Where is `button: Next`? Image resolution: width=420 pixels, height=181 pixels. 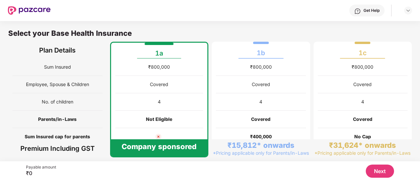 button: Next is located at coordinates (380, 171).